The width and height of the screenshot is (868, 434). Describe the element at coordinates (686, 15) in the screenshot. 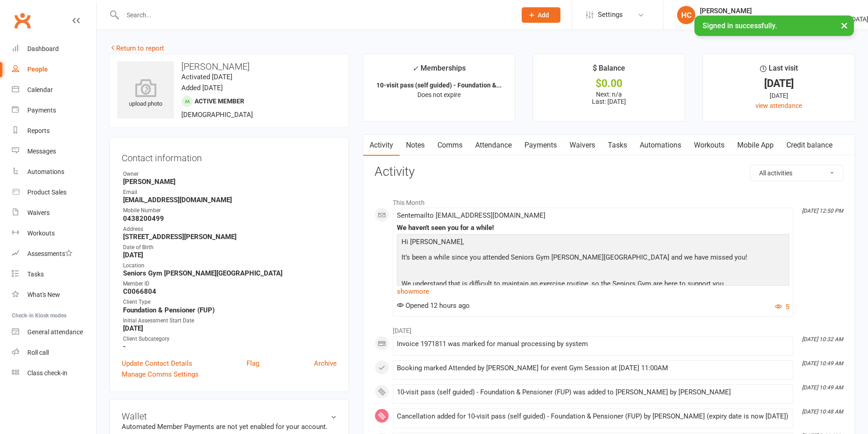

I see `div: HC` at that location.